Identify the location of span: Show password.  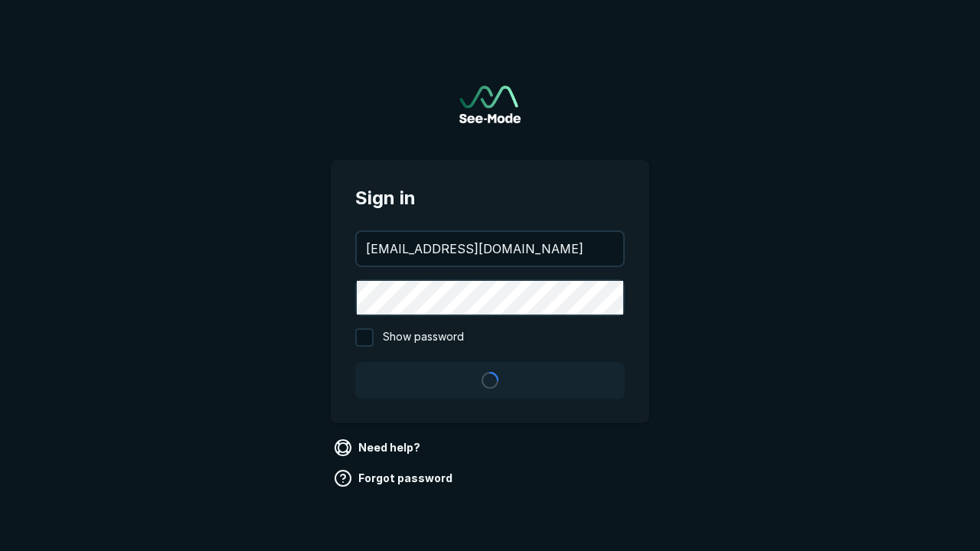
(423, 337).